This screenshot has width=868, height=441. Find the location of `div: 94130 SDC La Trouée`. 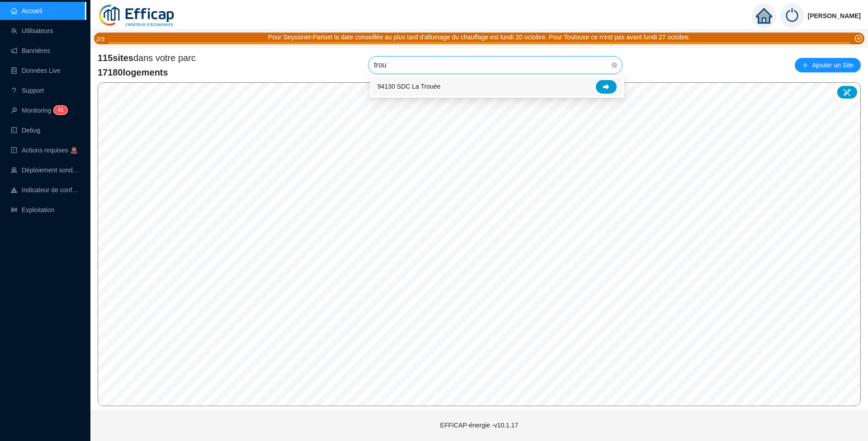

div: 94130 SDC La Trouée is located at coordinates (497, 86).